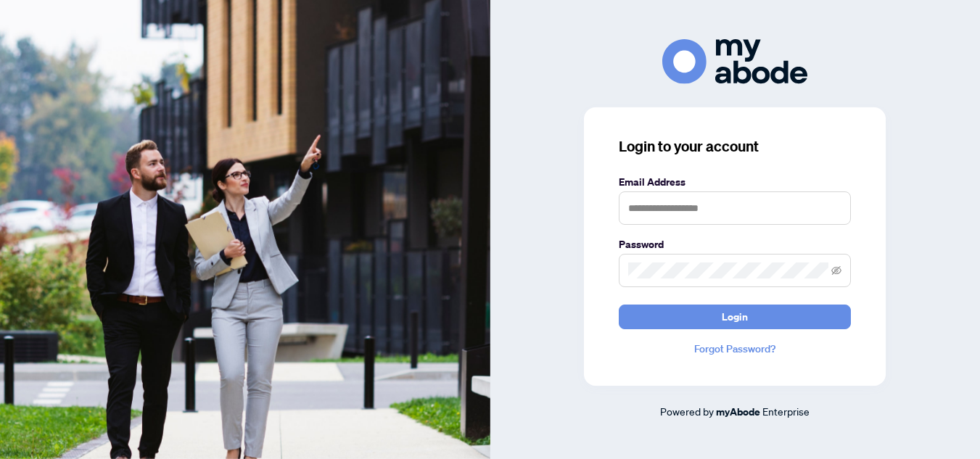 This screenshot has width=980, height=459. What do you see at coordinates (734, 182) in the screenshot?
I see `label: Email Address` at bounding box center [734, 182].